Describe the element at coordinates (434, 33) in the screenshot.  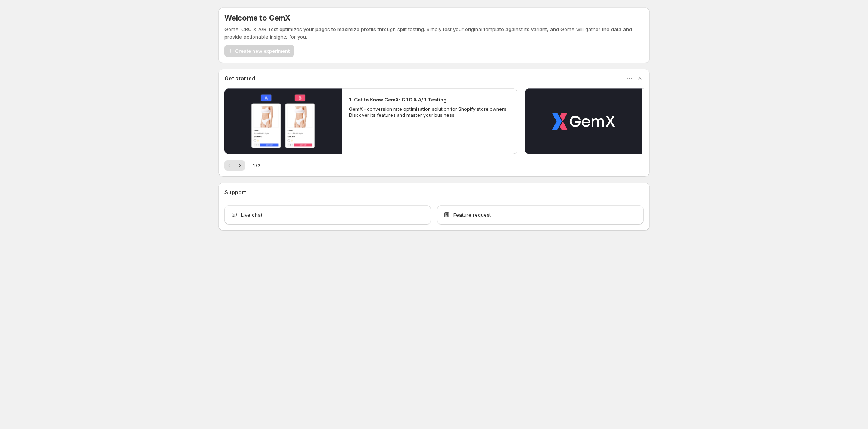
I see `p: GemX: CRO & A/B Test optimizes your pages to maximize profits through split testing. Simply test ...` at that location.